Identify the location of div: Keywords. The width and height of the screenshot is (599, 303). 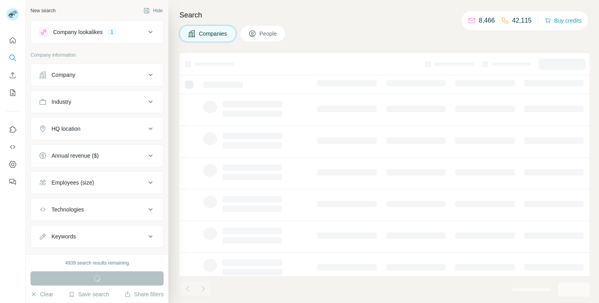
(63, 237).